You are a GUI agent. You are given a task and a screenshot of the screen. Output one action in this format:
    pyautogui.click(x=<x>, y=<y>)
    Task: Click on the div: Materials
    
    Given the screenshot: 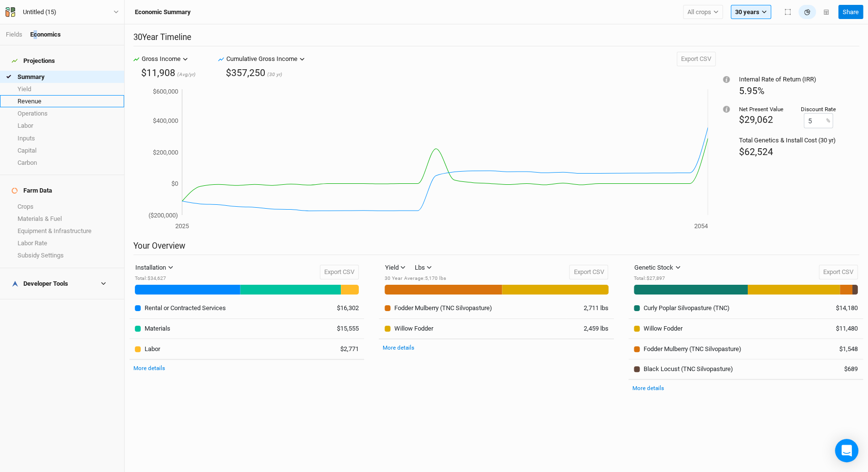 What is the action you would take?
    pyautogui.click(x=157, y=329)
    